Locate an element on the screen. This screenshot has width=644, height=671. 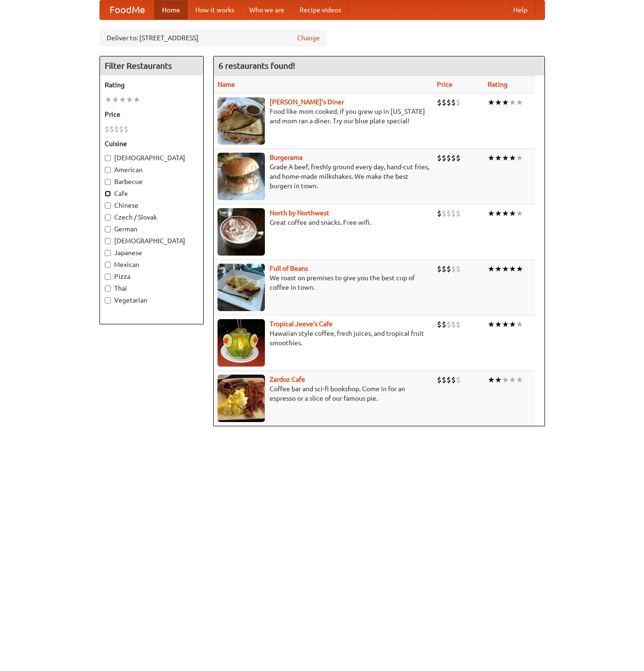
a: Recipe videos is located at coordinates (321, 10).